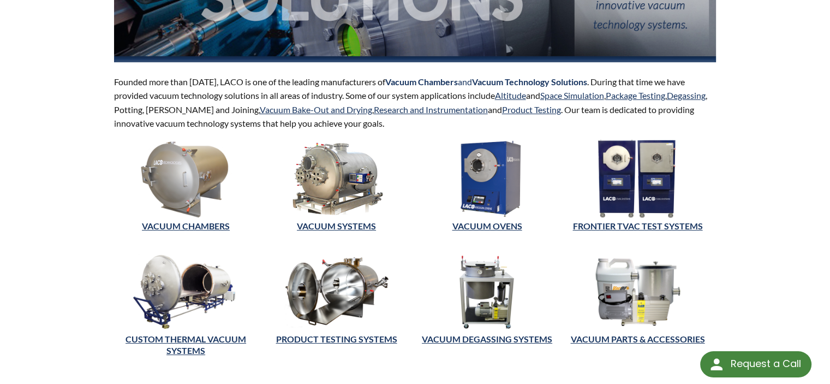  I want to click on img: TVAC Test Systems, so click(637, 178).